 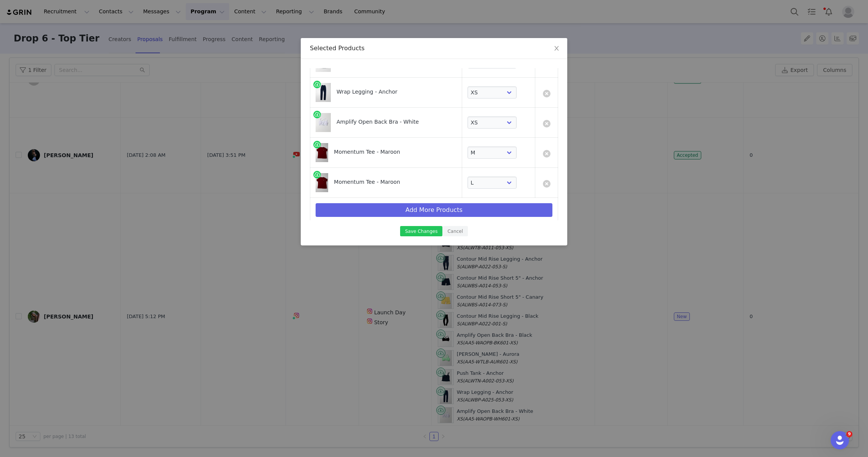 I want to click on button: Save Changes, so click(x=421, y=231).